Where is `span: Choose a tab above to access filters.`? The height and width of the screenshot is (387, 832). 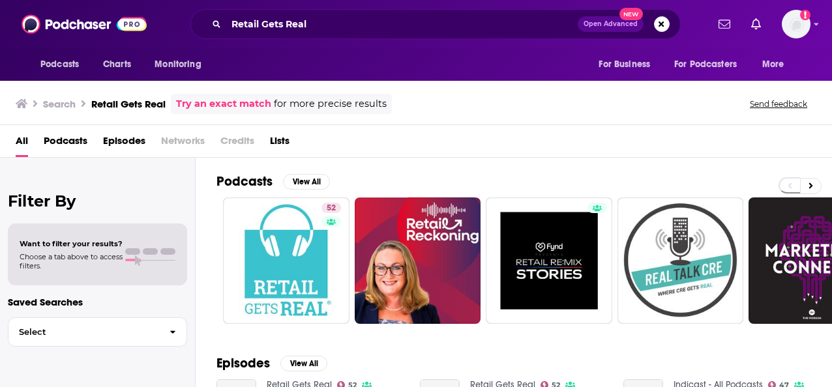
span: Choose a tab above to access filters. is located at coordinates (71, 261).